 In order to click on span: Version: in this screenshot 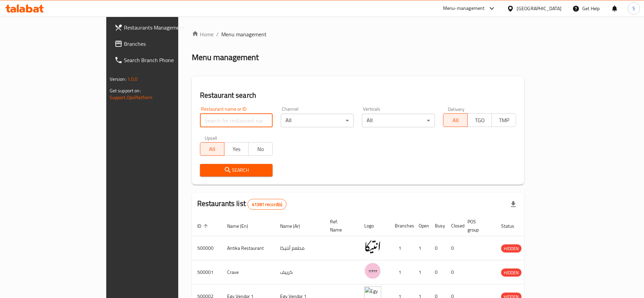, I will do `click(118, 79)`.